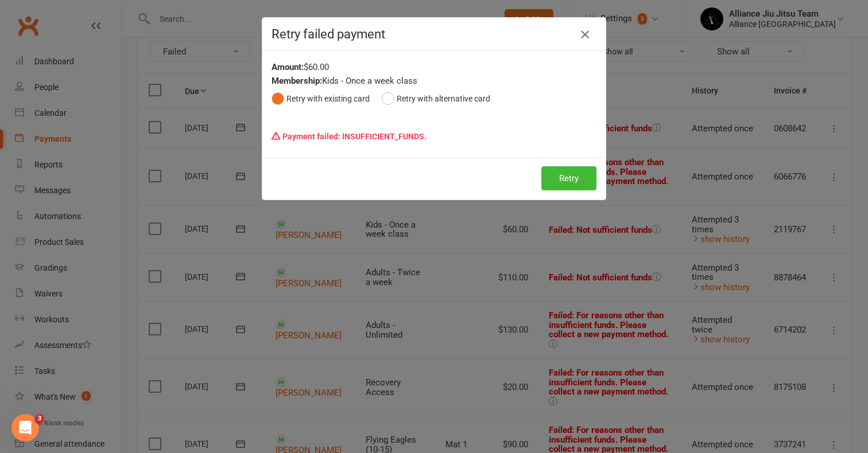 The height and width of the screenshot is (453, 868). I want to click on button: Close, so click(585, 35).